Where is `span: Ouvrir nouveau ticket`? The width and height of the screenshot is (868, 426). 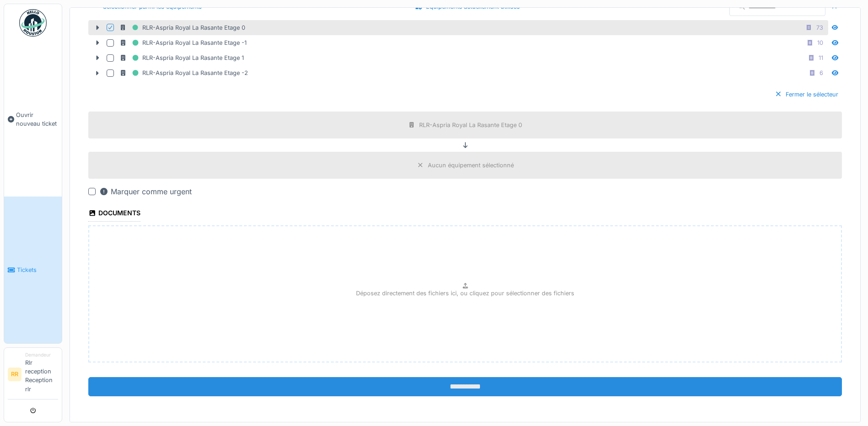
span: Ouvrir nouveau ticket is located at coordinates (37, 119).